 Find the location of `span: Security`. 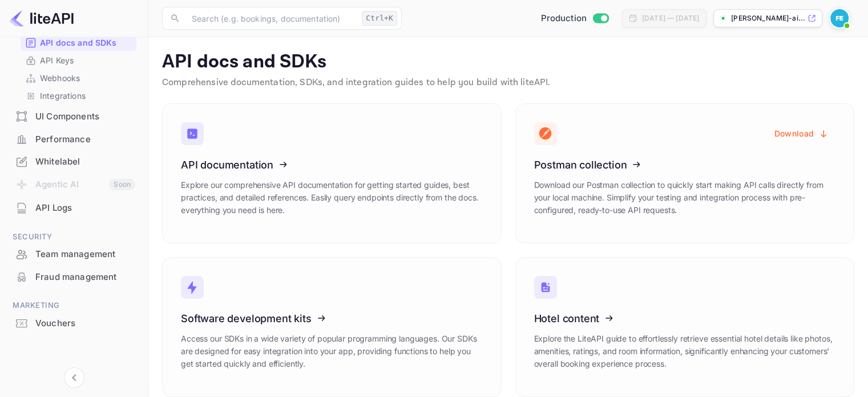

span: Security is located at coordinates (74, 237).